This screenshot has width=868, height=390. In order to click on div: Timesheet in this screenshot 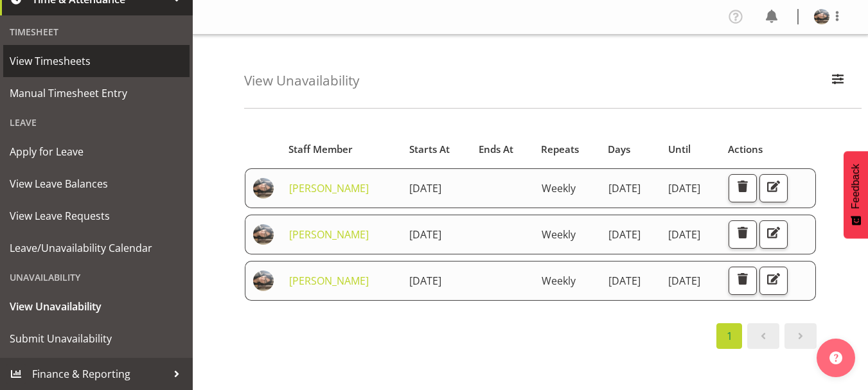, I will do `click(96, 32)`.